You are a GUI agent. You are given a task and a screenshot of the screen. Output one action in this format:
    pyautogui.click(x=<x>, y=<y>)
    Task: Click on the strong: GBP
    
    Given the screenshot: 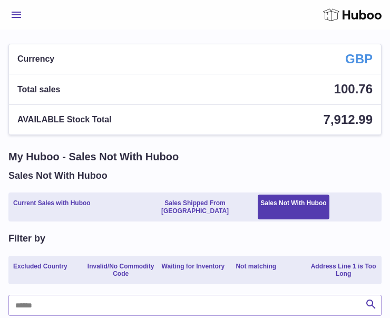 What is the action you would take?
    pyautogui.click(x=359, y=59)
    